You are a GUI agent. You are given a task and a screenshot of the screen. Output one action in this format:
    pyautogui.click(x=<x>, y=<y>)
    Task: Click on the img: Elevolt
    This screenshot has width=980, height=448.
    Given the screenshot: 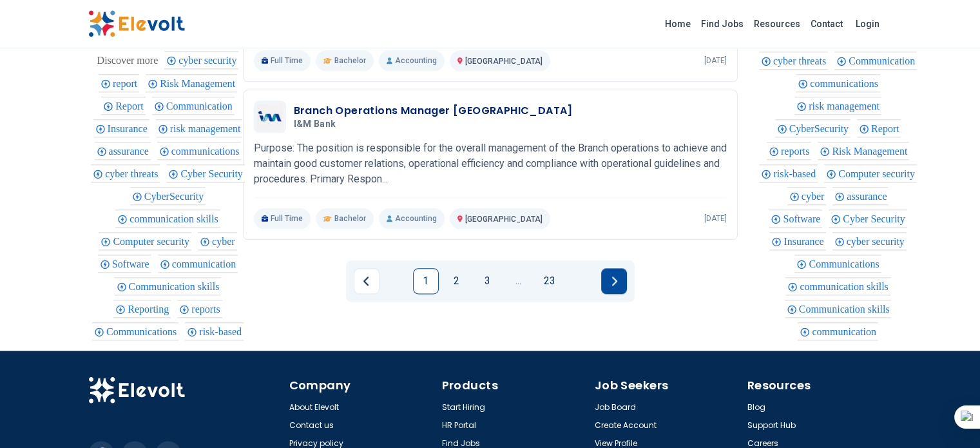 What is the action you would take?
    pyautogui.click(x=137, y=390)
    